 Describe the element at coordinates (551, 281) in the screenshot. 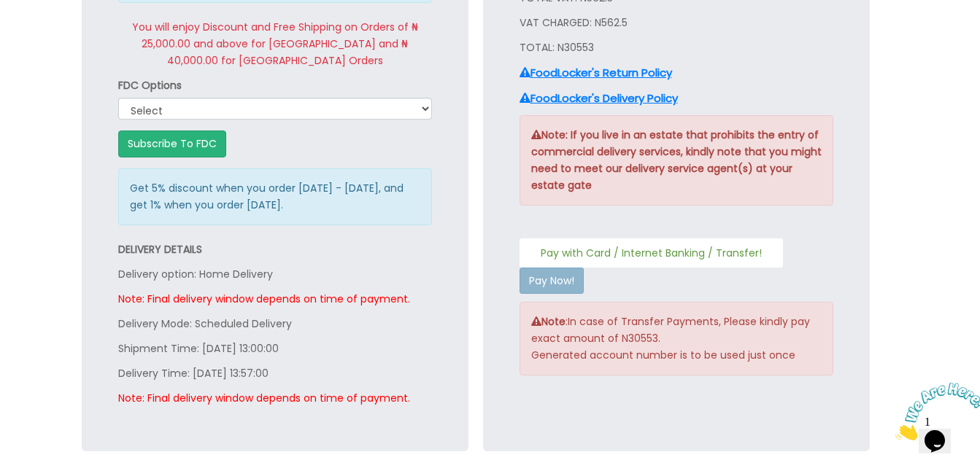

I see `button: Pay Now!` at that location.